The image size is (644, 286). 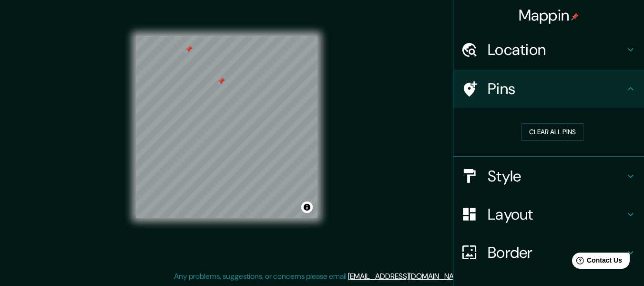 I want to click on h4: Style, so click(x=556, y=176).